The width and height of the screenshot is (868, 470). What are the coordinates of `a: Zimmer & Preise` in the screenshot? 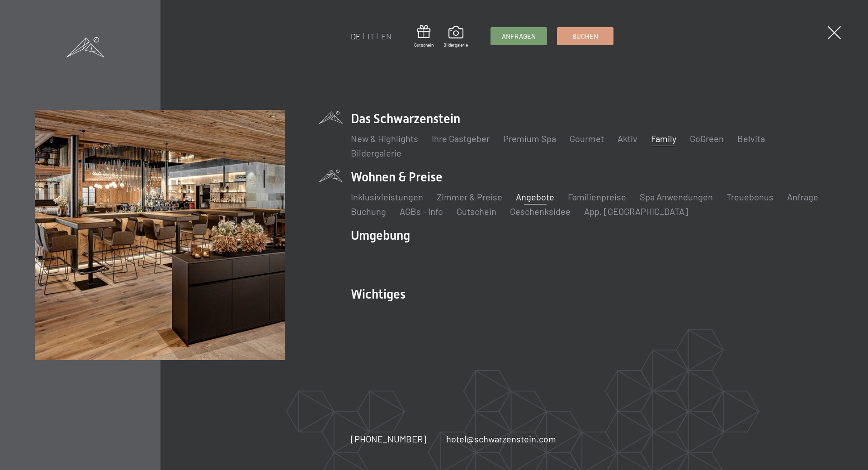 It's located at (469, 197).